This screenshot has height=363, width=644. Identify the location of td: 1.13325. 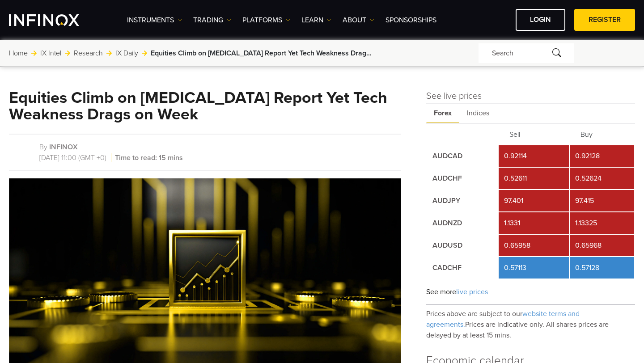
(602, 223).